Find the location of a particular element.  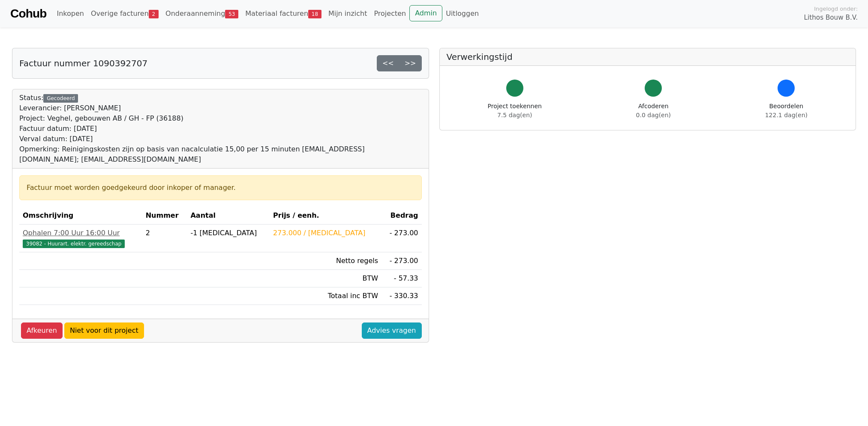

th: Bedrag is located at coordinates (401, 215).